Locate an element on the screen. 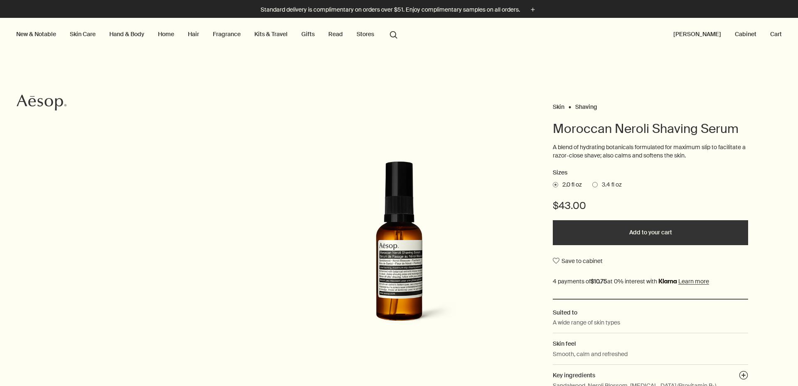 This screenshot has height=386, width=798. h2: Sizes is located at coordinates (651, 173).